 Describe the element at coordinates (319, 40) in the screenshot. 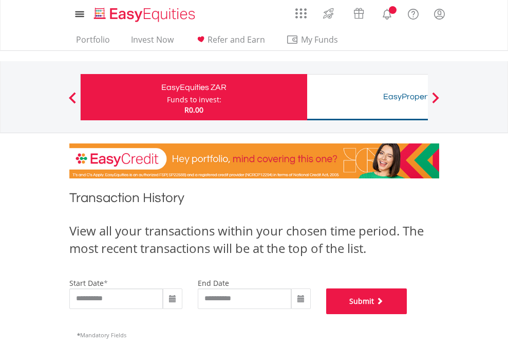

I see `span: My Funds` at that location.